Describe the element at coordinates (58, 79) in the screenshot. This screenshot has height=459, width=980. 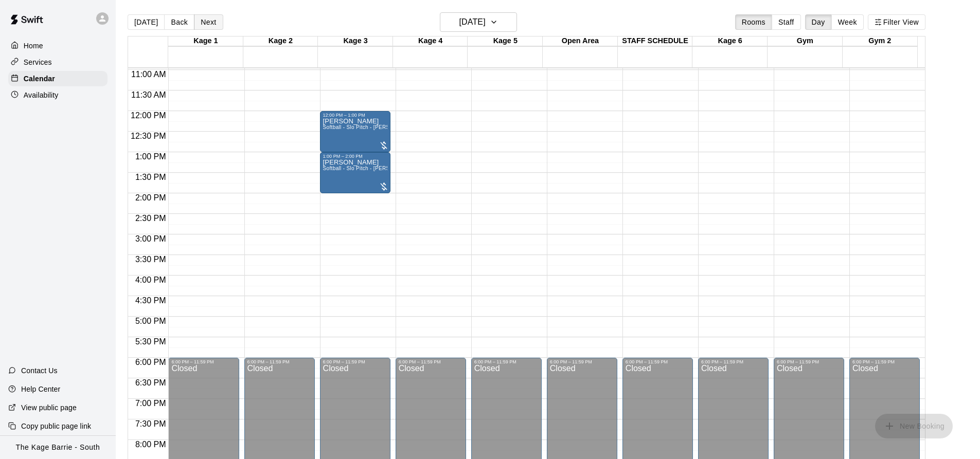
I see `div: Calendar` at that location.